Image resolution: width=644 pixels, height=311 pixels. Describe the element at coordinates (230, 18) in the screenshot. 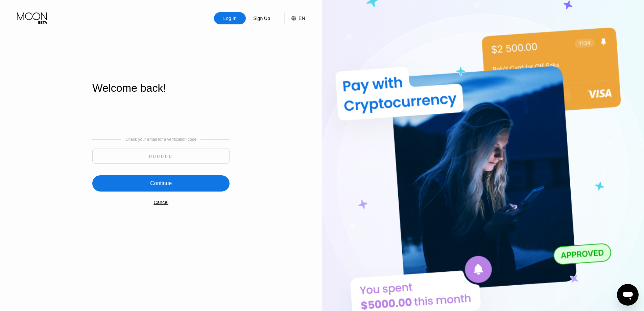

I see `div: Log In` at that location.